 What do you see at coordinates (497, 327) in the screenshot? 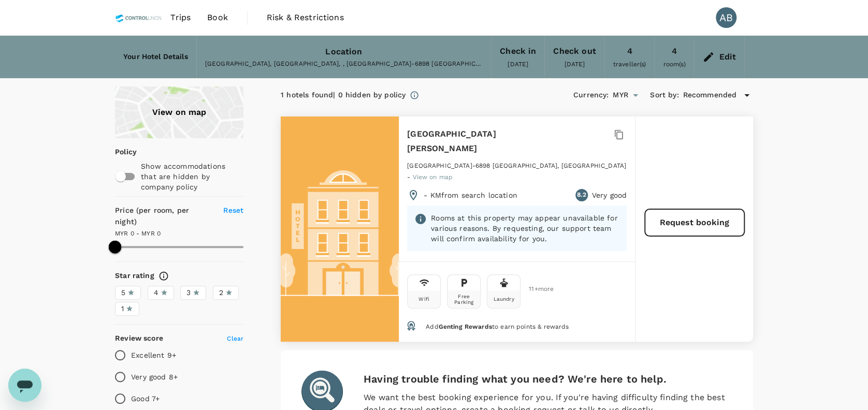
I see `span: Add to earn points & rewards` at bounding box center [497, 327].